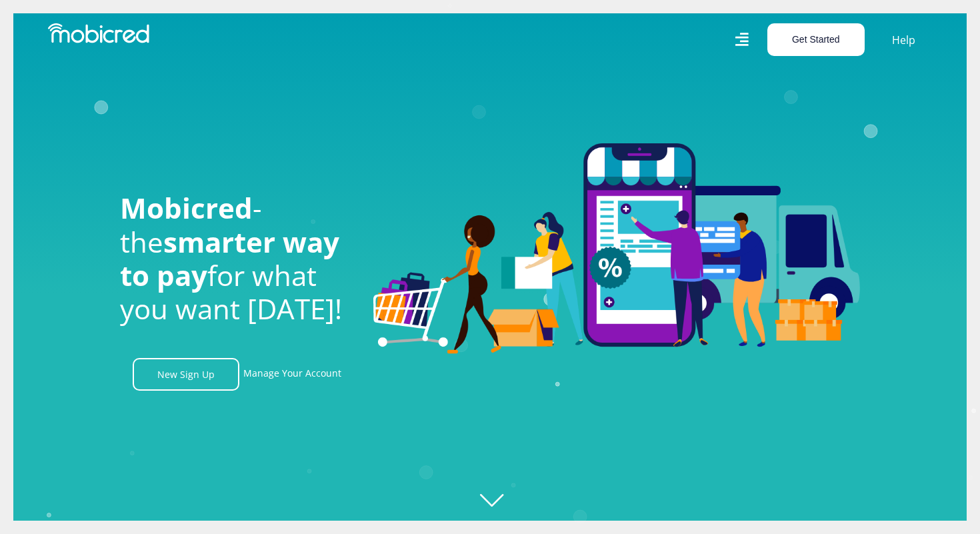 The height and width of the screenshot is (534, 980). Describe the element at coordinates (99, 33) in the screenshot. I see `img: Mobicred` at that location.